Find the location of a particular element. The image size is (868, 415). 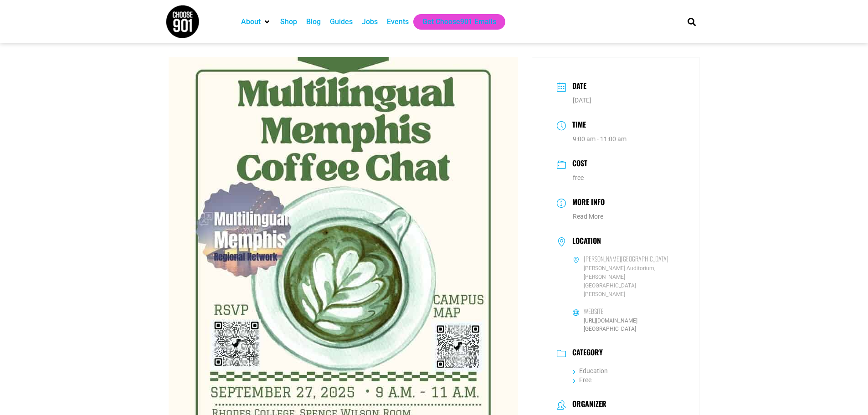

div: Shop is located at coordinates (288, 21).